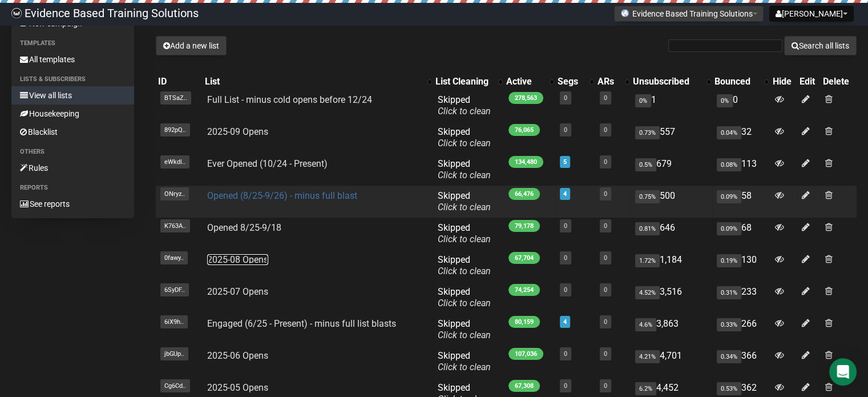 Image resolution: width=868 pixels, height=397 pixels. I want to click on th: Hide: No sort applied, sorting is disabled, so click(784, 82).